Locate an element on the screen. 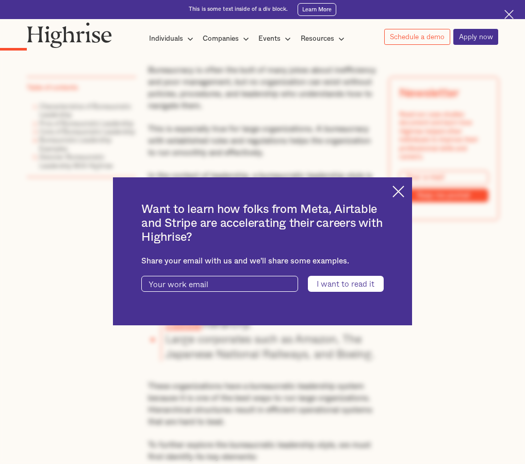 Image resolution: width=525 pixels, height=464 pixels. div: This is some text inside of a div block. is located at coordinates (238, 9).